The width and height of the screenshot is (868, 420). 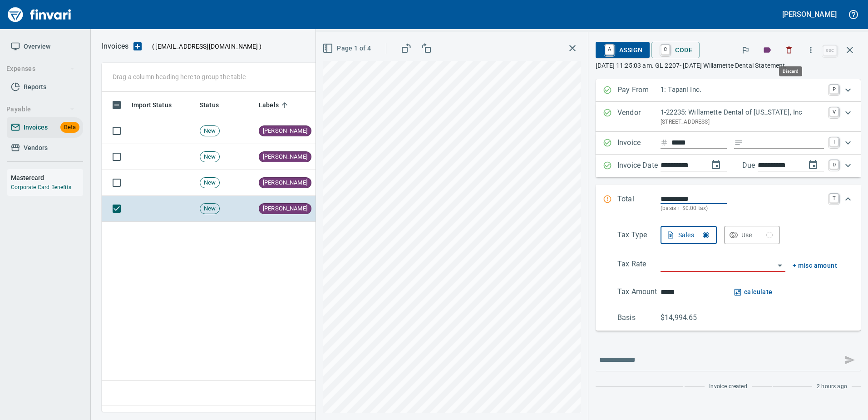 What do you see at coordinates (35, 127) in the screenshot?
I see `span: Invoices` at bounding box center [35, 127].